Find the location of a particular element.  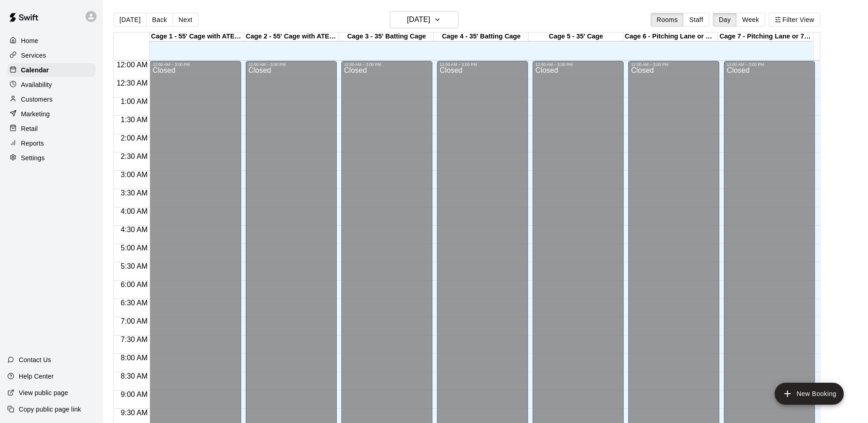

button: add is located at coordinates (809, 393).